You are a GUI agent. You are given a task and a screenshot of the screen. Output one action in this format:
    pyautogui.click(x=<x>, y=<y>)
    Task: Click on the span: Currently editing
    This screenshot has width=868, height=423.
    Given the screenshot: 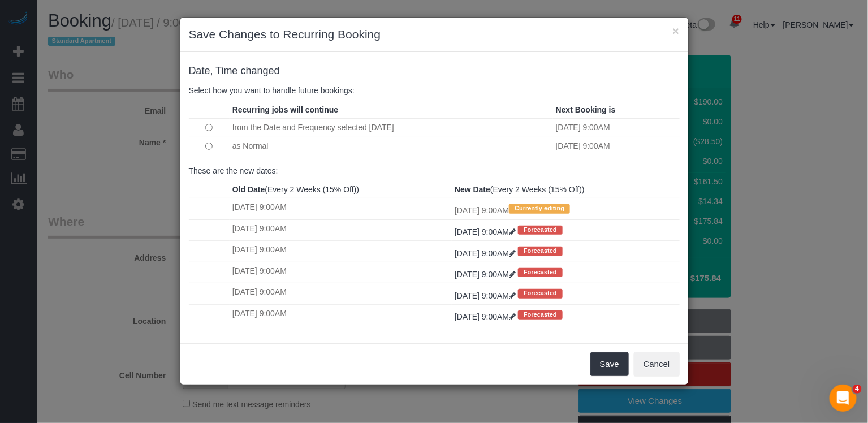 What is the action you would take?
    pyautogui.click(x=539, y=209)
    